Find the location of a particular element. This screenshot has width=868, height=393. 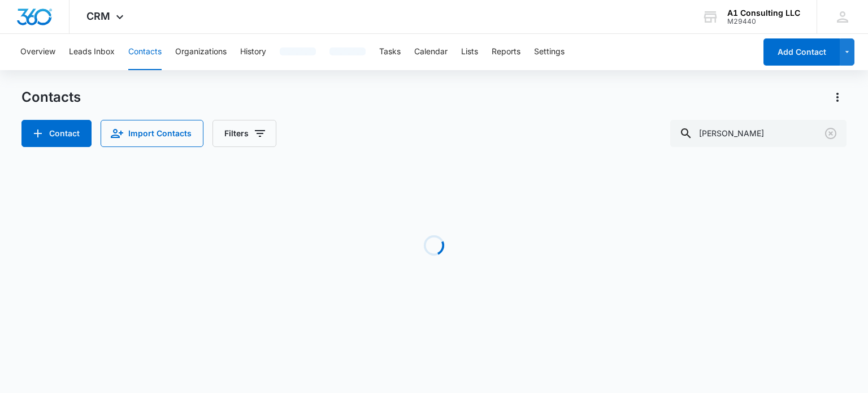

span: CRM is located at coordinates (99, 16).